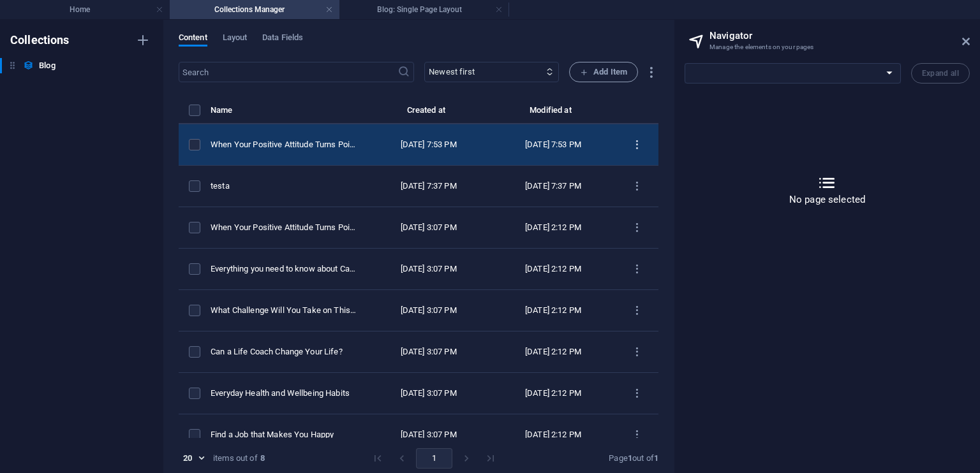  I want to click on h4: Blog: Single Page Layout, so click(424, 9).